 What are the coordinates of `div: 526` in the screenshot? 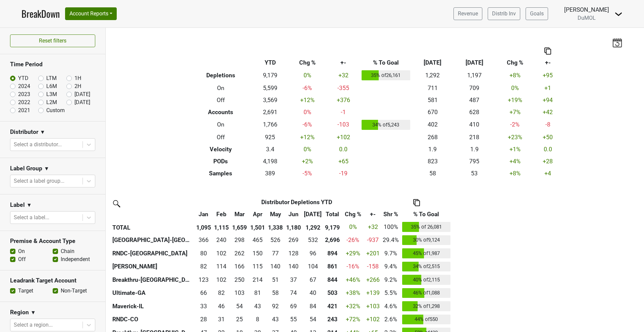 It's located at (275, 240).